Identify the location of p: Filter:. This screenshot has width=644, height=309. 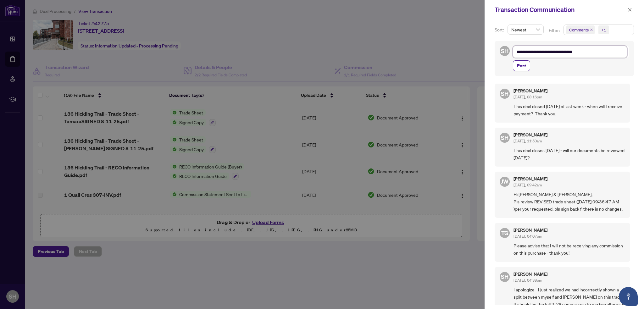
(554, 30).